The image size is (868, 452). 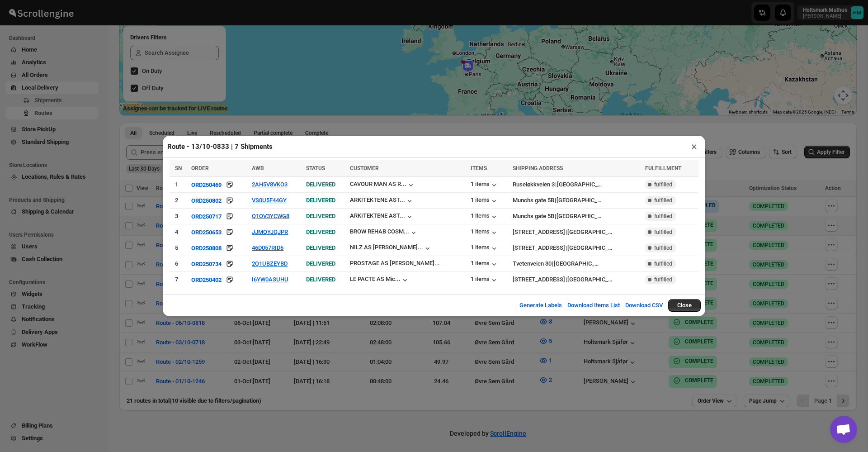 I want to click on div: ORD250734, so click(x=206, y=264).